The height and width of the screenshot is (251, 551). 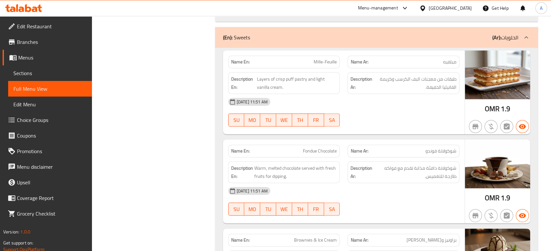 What do you see at coordinates (497, 164) in the screenshot?
I see `img: Fondue_Chocolate638955217372565990.jpg` at bounding box center [497, 164].